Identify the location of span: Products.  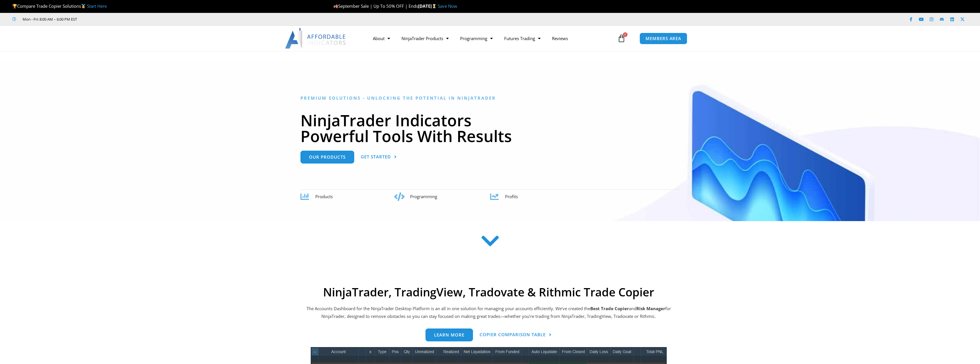
(324, 197).